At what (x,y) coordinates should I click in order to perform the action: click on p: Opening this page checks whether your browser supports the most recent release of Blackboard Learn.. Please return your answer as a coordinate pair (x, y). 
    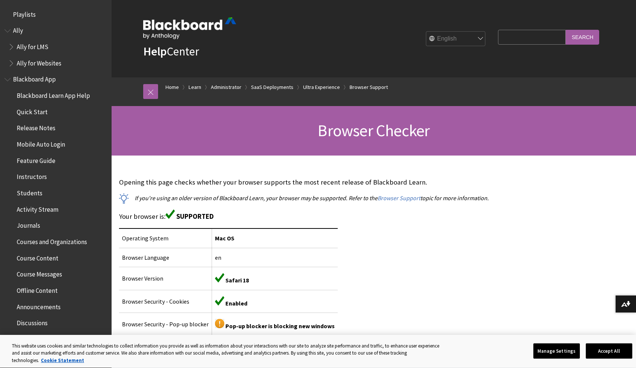
    Looking at the image, I should click on (319, 182).